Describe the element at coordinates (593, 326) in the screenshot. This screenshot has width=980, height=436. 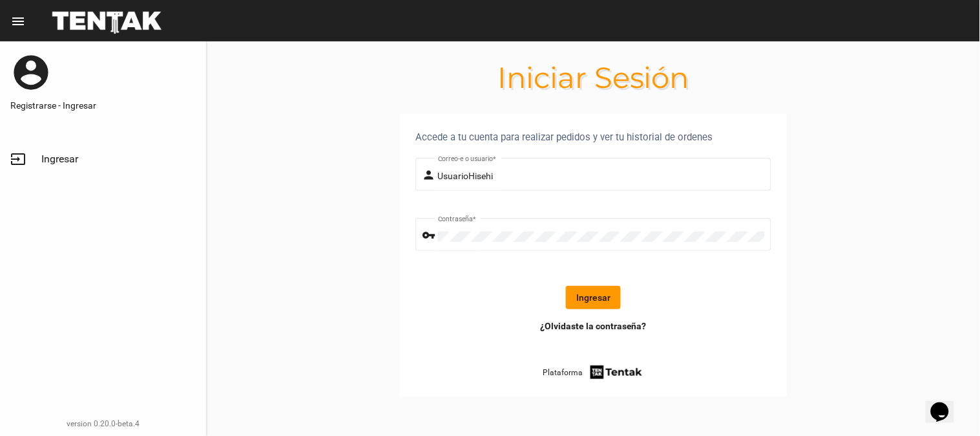
I see `a: ¿Olvidaste la contraseña?` at that location.